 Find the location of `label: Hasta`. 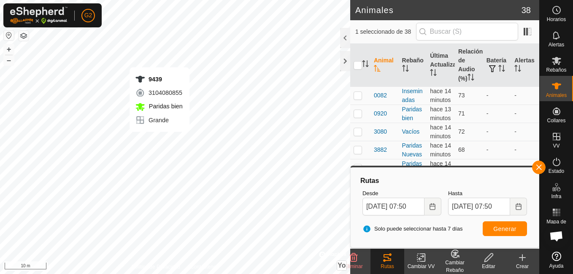

label: Hasta is located at coordinates (487, 194).